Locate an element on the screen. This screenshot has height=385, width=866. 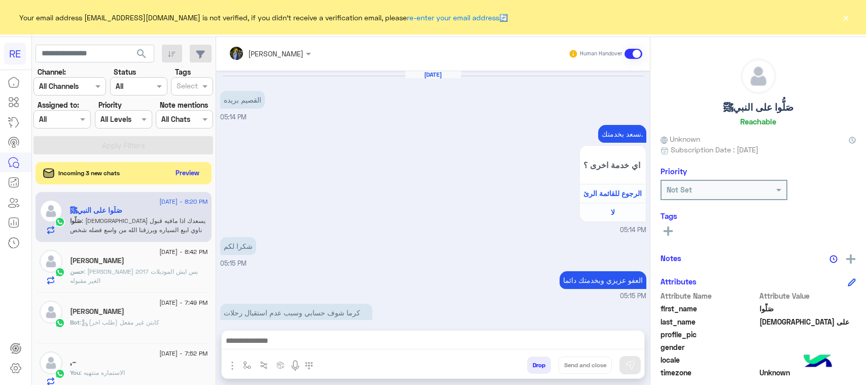
span: timezone is located at coordinates (709, 372).